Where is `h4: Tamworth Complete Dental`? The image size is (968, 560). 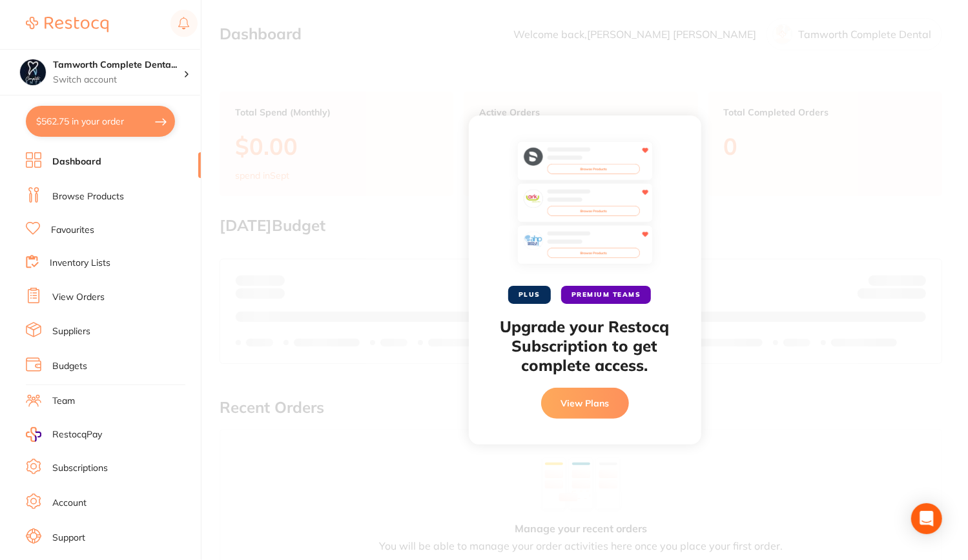
h4: Tamworth Complete Dental is located at coordinates (118, 65).